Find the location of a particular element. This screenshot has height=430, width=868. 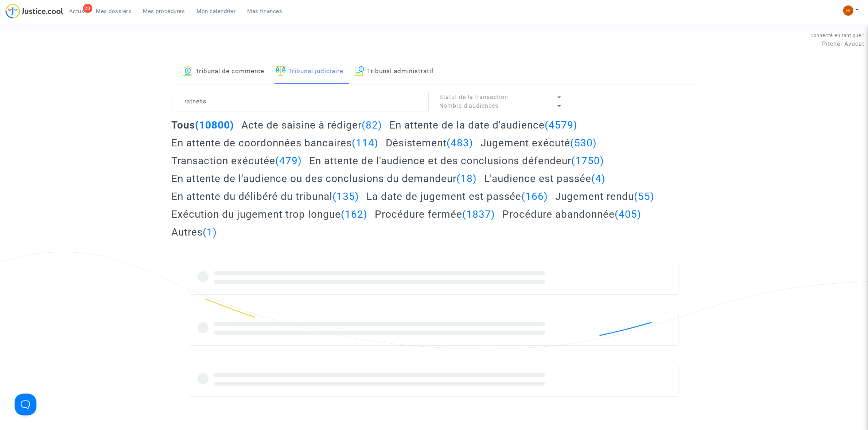

span: (1750) is located at coordinates (587, 161).